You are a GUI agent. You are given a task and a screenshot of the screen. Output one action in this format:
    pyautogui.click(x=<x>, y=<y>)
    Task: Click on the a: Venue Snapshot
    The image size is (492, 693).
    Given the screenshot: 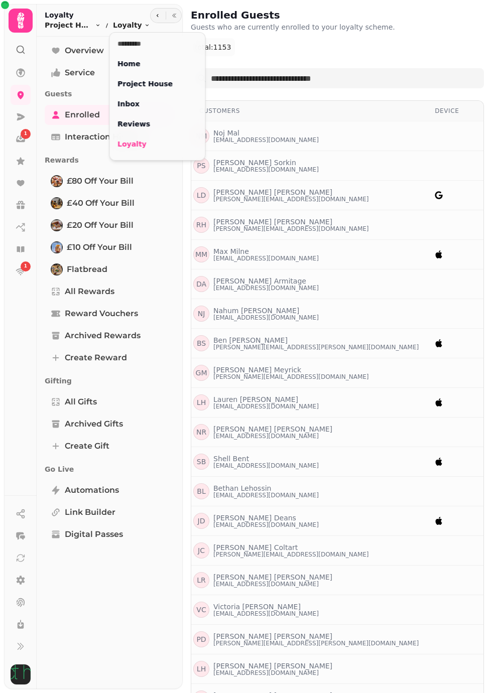 What is the action you would take?
    pyautogui.click(x=157, y=164)
    